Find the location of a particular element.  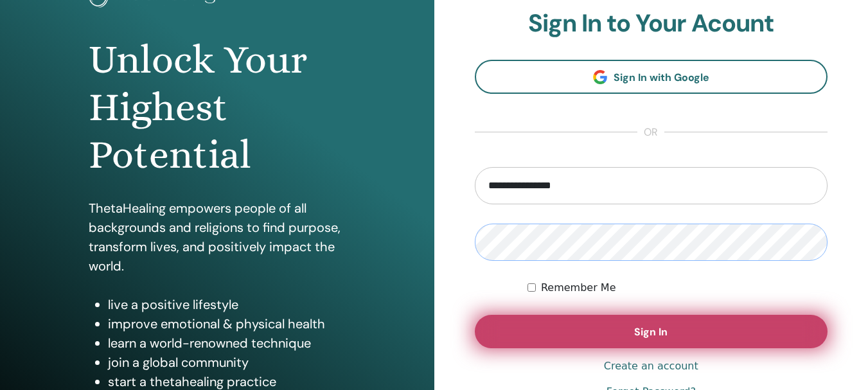

span: or is located at coordinates (651, 133).